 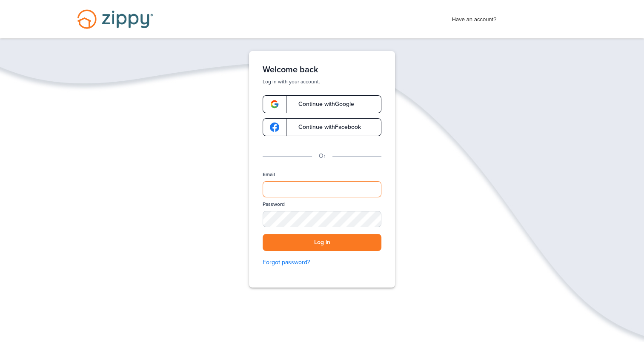 What do you see at coordinates (322, 243) in the screenshot?
I see `button: Log in` at bounding box center [322, 243].